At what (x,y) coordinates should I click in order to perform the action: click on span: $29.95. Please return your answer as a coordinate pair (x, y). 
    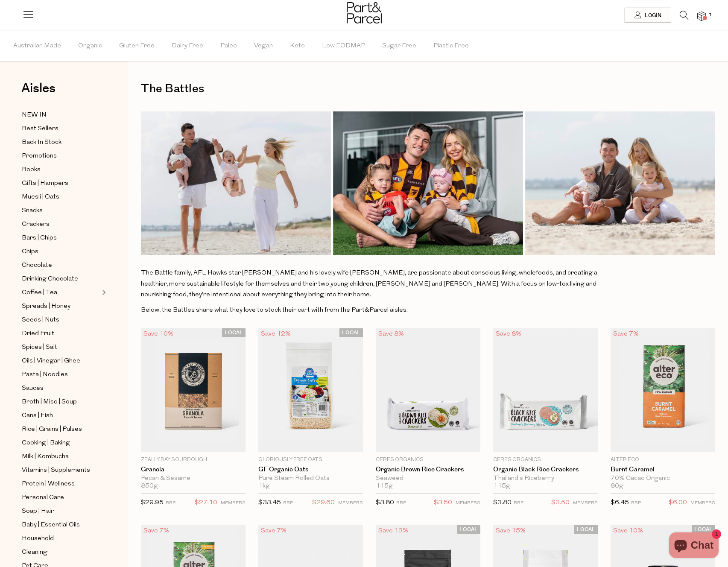
    Looking at the image, I should click on (152, 503).